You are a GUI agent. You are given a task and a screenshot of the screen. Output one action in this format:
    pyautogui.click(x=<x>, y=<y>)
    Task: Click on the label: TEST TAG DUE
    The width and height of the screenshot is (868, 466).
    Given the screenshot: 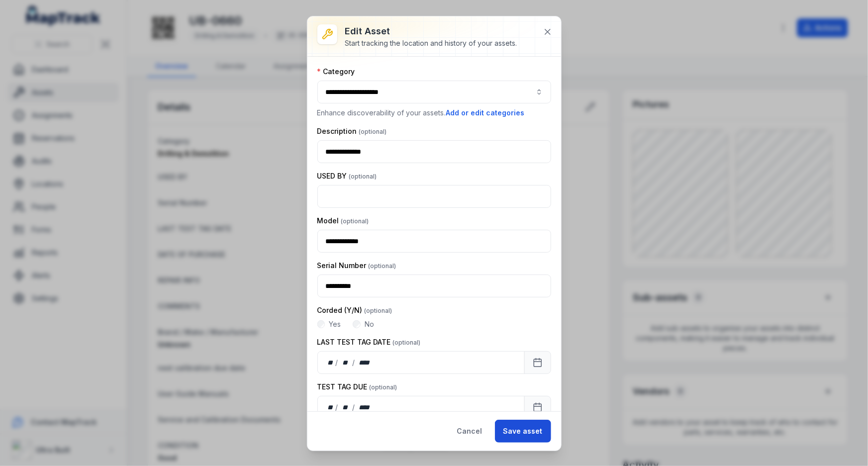 What is the action you would take?
    pyautogui.click(x=357, y=387)
    